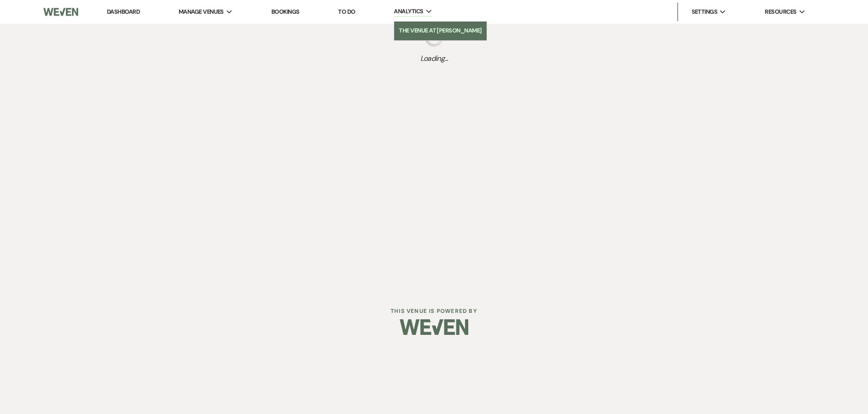  I want to click on span: Settings, so click(704, 12).